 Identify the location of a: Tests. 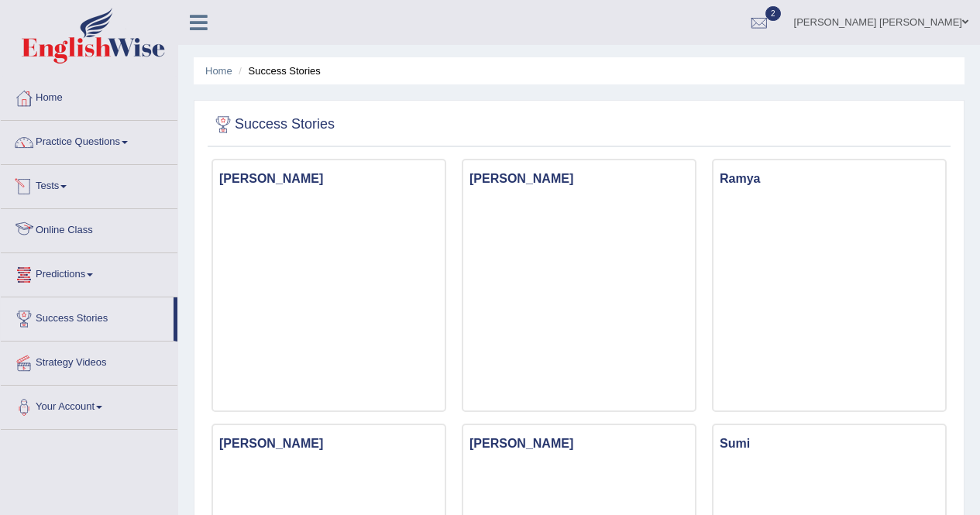
(89, 184).